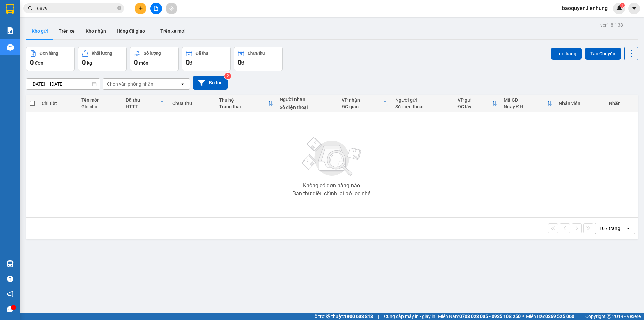 Image resolution: width=644 pixels, height=320 pixels. What do you see at coordinates (634, 8) in the screenshot?
I see `button: caret-down` at bounding box center [634, 8].